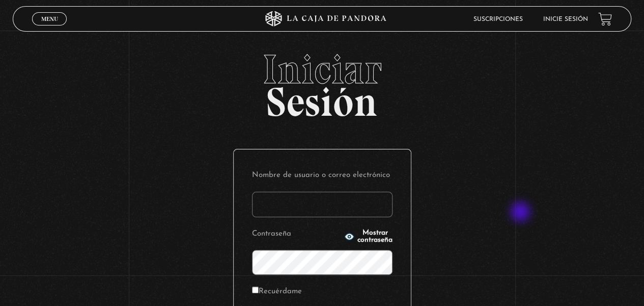  I want to click on label: Contraseña, so click(297, 234).